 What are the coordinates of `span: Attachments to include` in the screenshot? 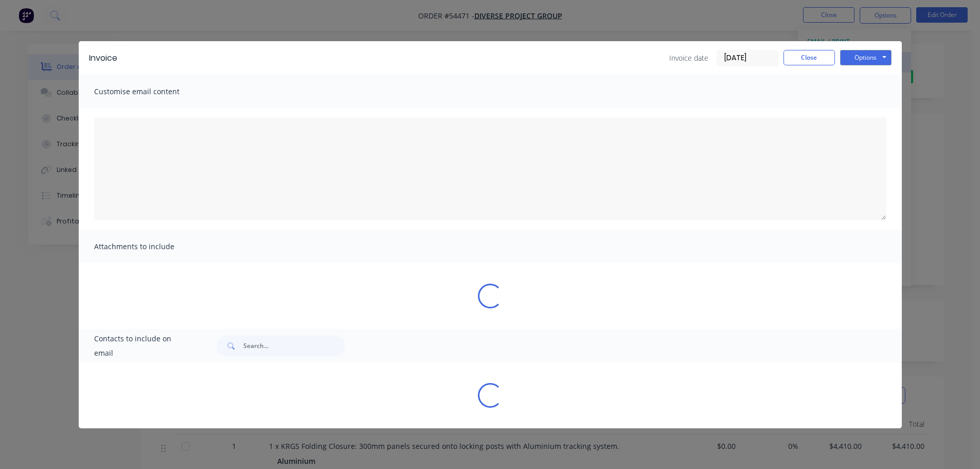 It's located at (151, 246).